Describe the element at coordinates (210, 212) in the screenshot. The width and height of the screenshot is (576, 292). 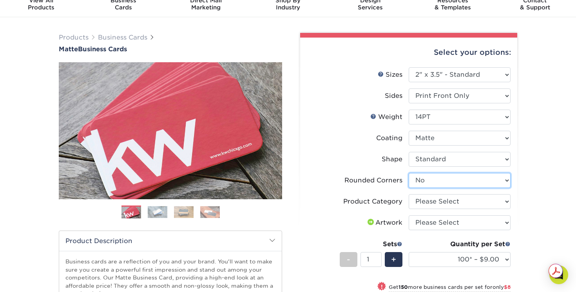
I see `img: Business Cards 04` at that location.